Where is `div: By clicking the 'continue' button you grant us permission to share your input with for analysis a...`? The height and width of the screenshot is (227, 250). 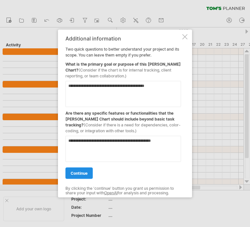
div: By clicking the 'continue' button you grant us permission to share your input with for analysis a... is located at coordinates (123, 190).